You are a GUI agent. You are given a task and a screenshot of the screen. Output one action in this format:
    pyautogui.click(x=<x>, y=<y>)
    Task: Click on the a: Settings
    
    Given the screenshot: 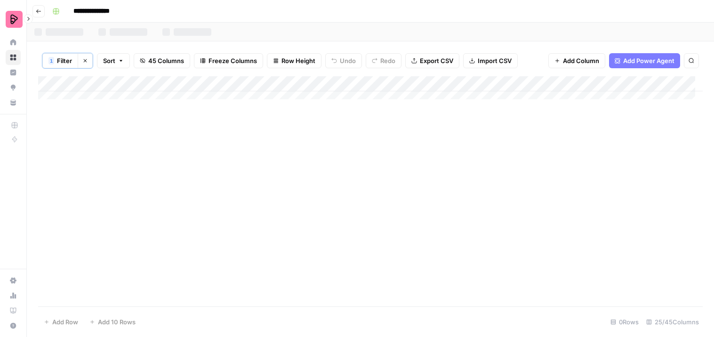 What is the action you would take?
    pyautogui.click(x=13, y=280)
    